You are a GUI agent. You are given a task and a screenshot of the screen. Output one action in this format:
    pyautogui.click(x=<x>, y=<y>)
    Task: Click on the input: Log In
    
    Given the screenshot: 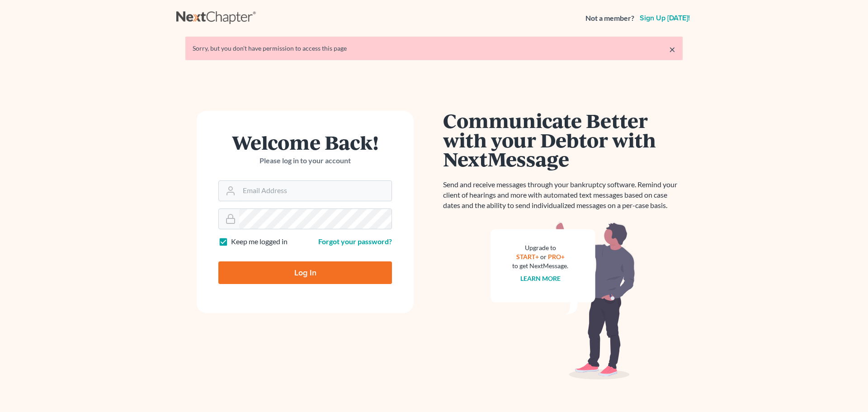 What is the action you would take?
    pyautogui.click(x=305, y=273)
    